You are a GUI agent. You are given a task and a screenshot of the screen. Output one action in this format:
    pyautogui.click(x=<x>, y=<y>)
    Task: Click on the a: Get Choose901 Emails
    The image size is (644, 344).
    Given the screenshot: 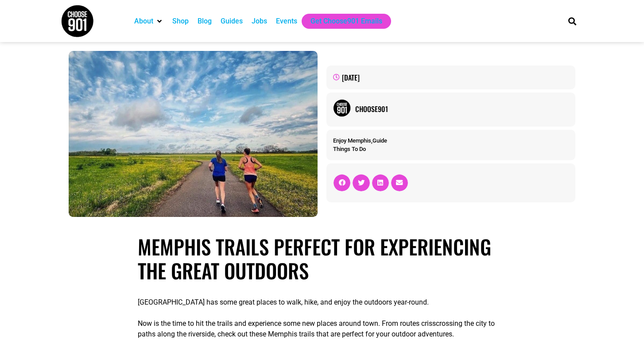 What is the action you would take?
    pyautogui.click(x=346, y=22)
    